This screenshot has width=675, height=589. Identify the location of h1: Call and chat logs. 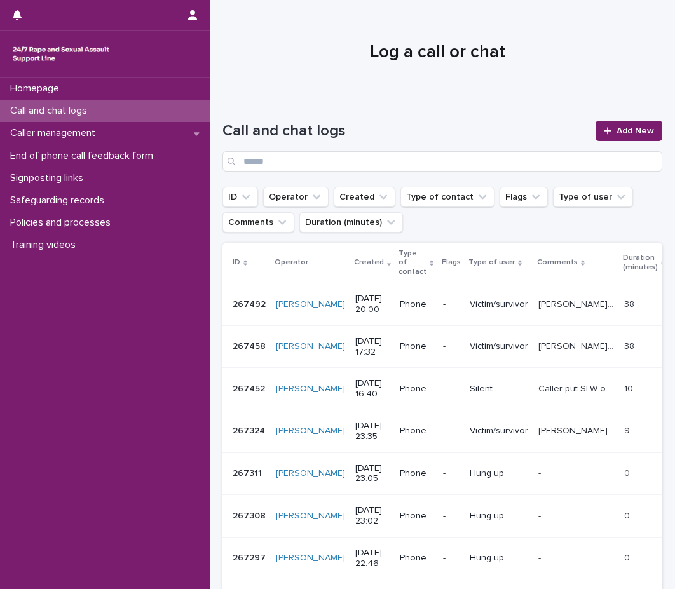
(405, 131).